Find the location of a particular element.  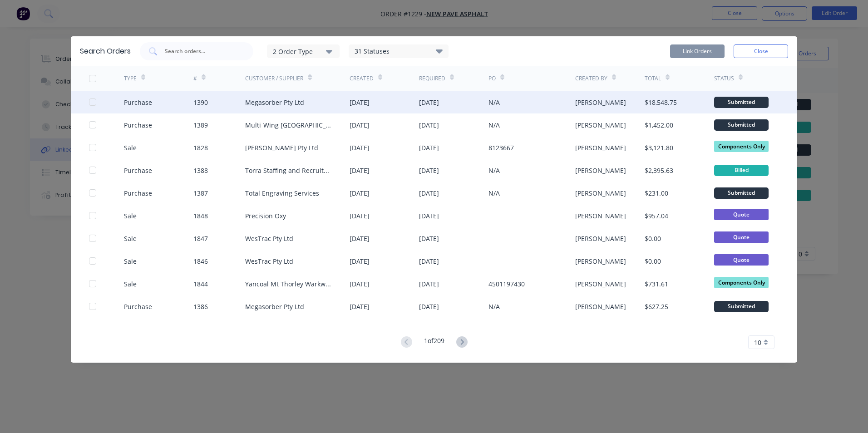

div: 1390 is located at coordinates (200, 102).